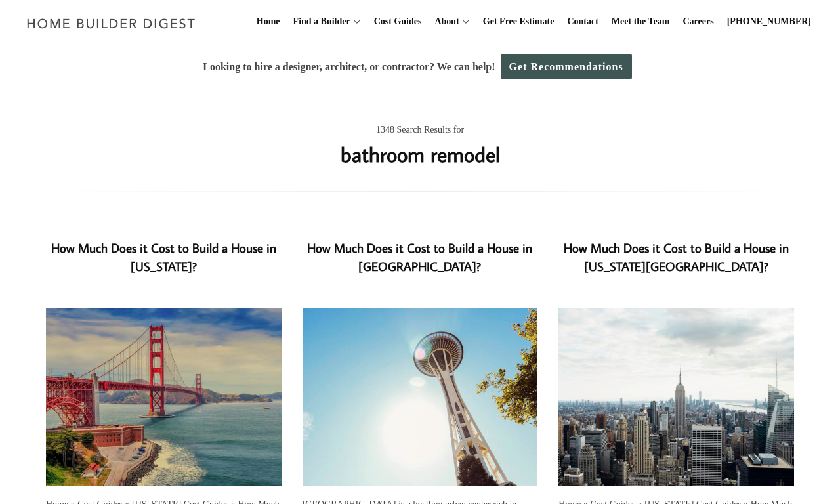 The height and width of the screenshot is (504, 840). Describe the element at coordinates (398, 22) in the screenshot. I see `a: Cost Guides` at that location.